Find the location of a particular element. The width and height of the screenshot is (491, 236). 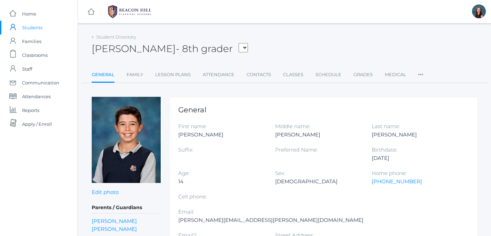

img: BHCALogos-05-308ed15e86a5a0abce9b8dd61676a3503ac9727e845dece92d48e8588c001991.png is located at coordinates (130, 12).